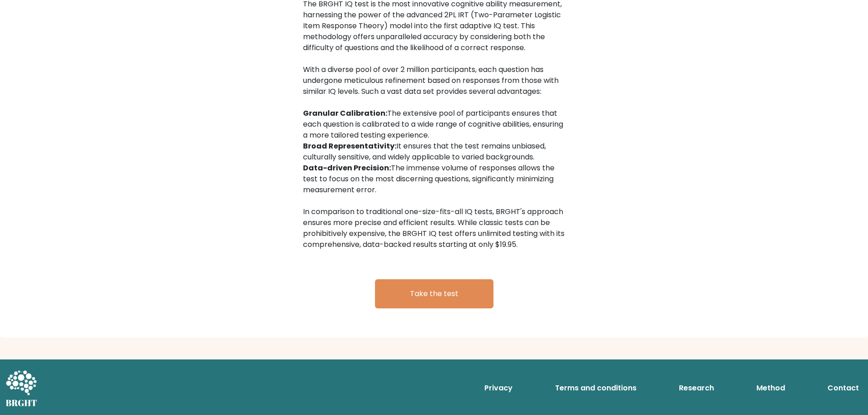 Image resolution: width=868 pixels, height=415 pixels. Describe the element at coordinates (770, 388) in the screenshot. I see `a: Method` at that location.